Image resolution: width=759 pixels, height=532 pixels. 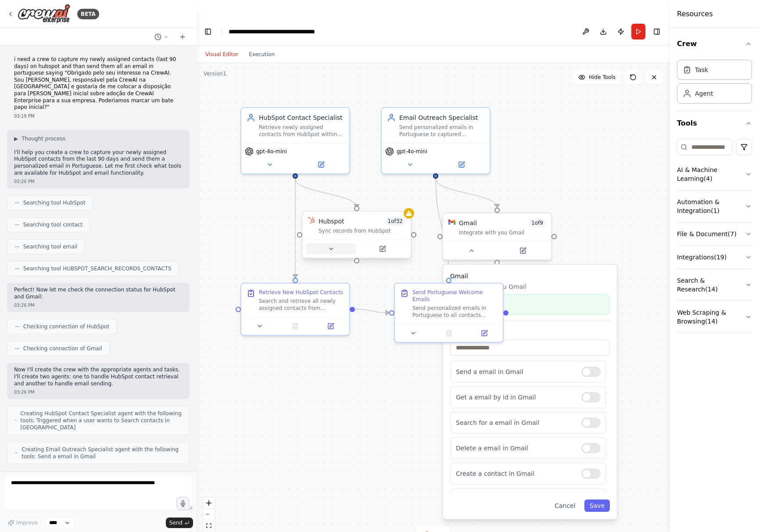 What do you see at coordinates (515, 448) in the screenshot?
I see `p: Delete a email in Gmail` at bounding box center [515, 448].